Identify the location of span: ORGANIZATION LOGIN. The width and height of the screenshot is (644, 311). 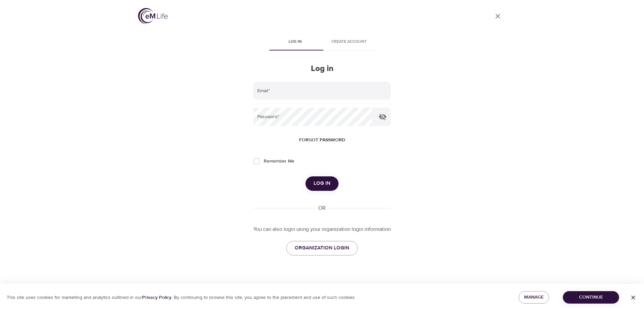
(322, 248).